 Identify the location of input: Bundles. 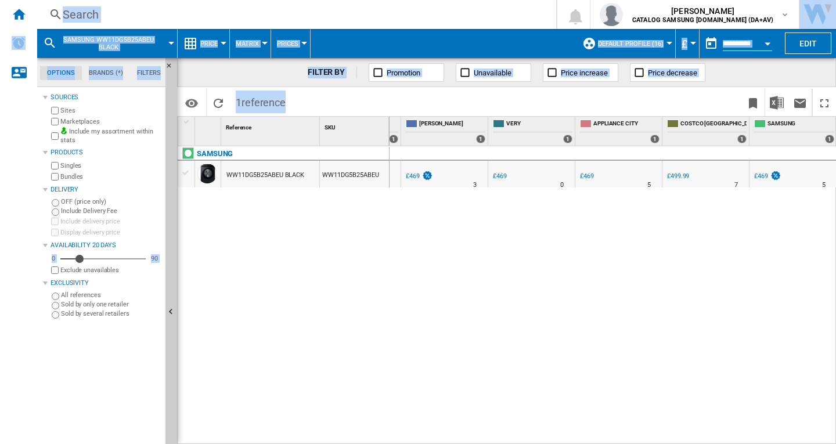
(55, 176).